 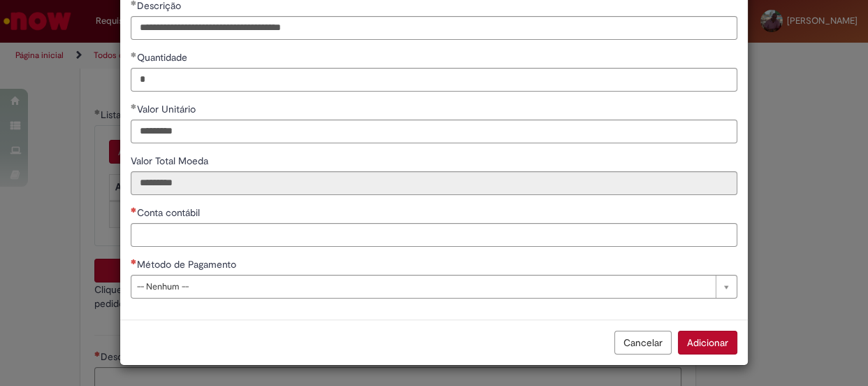 What do you see at coordinates (434, 132) in the screenshot?
I see `input: Valor Unitário` at bounding box center [434, 132].